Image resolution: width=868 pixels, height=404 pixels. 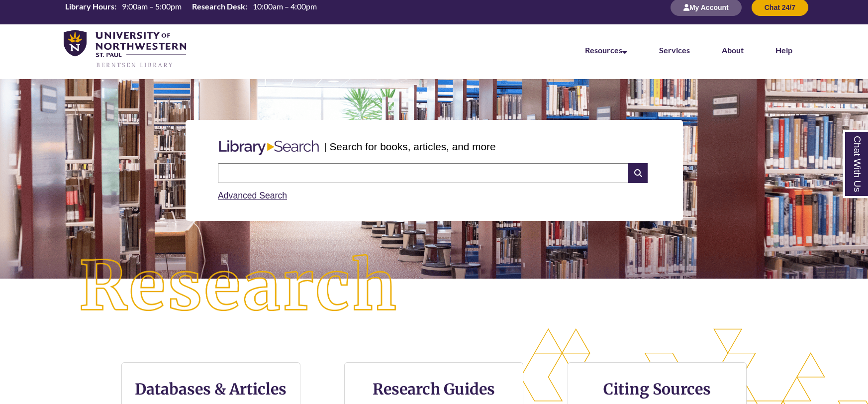 What do you see at coordinates (657, 389) in the screenshot?
I see `h3: Citing Sources` at bounding box center [657, 389].